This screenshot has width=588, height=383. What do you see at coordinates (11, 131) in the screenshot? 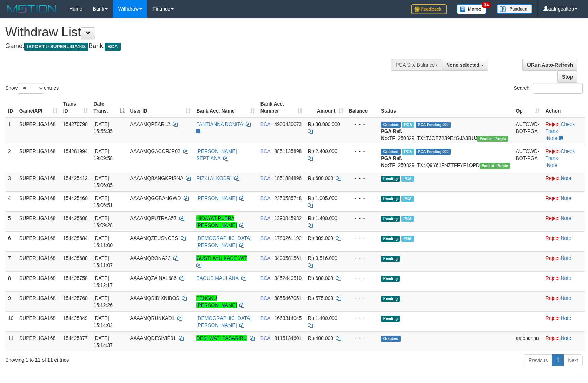
I see `td: 1` at bounding box center [11, 131].